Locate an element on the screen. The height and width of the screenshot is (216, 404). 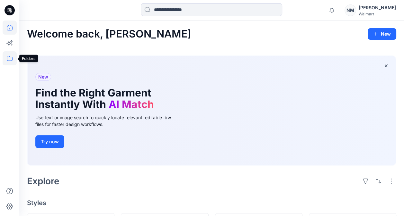
div: Use text or image search to quickly locate relevant, editable .bw files for faster design workflows. is located at coordinates (108, 121).